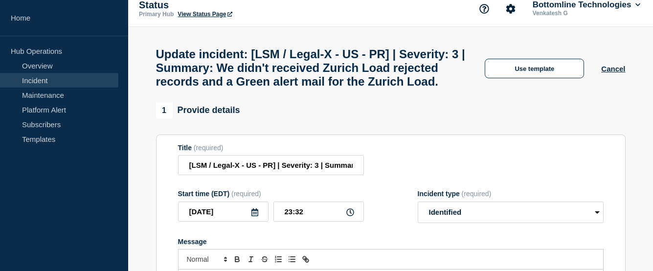  Describe the element at coordinates (511, 212) in the screenshot. I see `select: Incident type` at that location.